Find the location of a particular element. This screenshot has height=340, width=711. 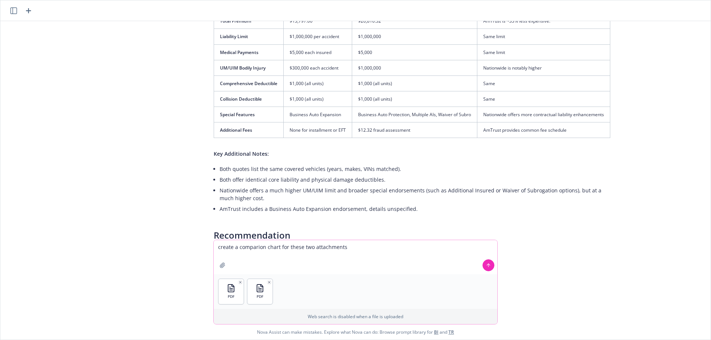

span: Liability Limit is located at coordinates (234, 36).